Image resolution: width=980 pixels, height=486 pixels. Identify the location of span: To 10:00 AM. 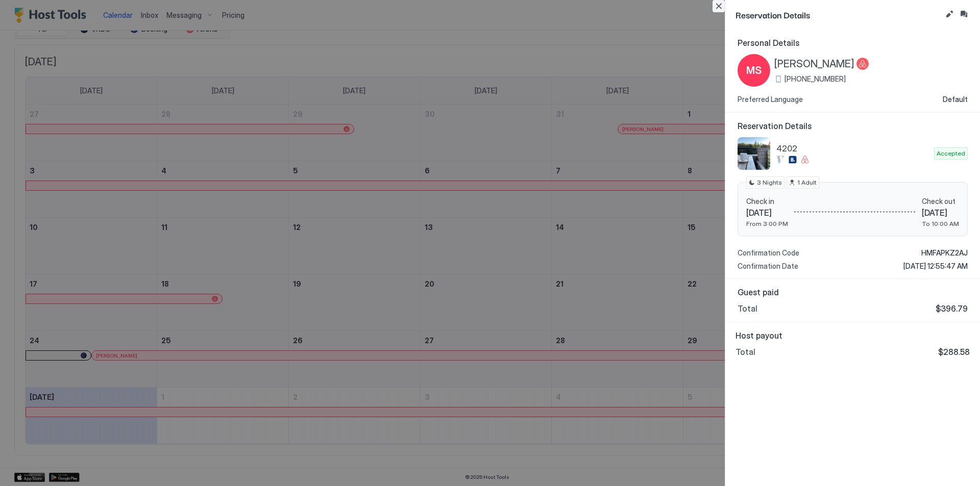
(940, 224).